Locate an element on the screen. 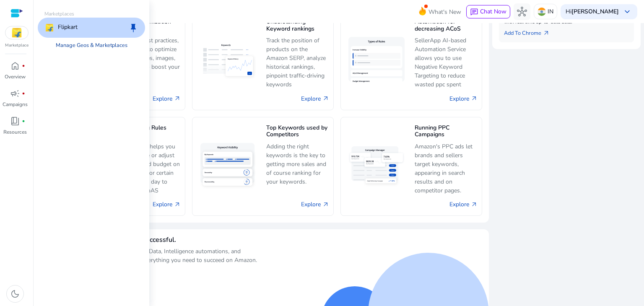 The width and height of the screenshot is (644, 306). span: keyboard_arrow_down is located at coordinates (627, 11).